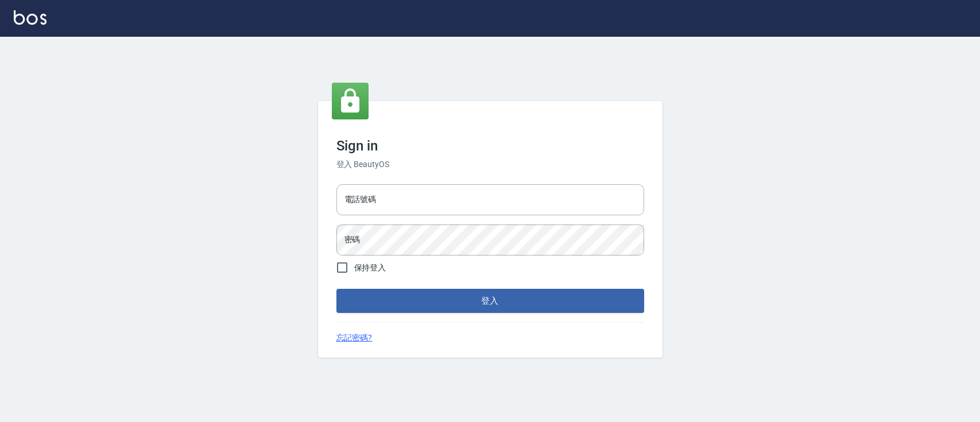 The height and width of the screenshot is (422, 980). I want to click on button: 登入, so click(490, 300).